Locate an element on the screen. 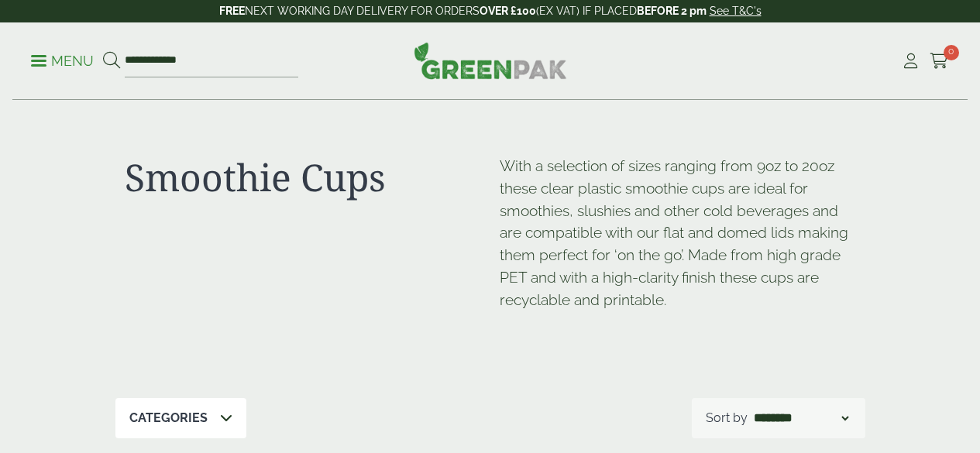 The image size is (980, 453). span: 0 is located at coordinates (952, 53).